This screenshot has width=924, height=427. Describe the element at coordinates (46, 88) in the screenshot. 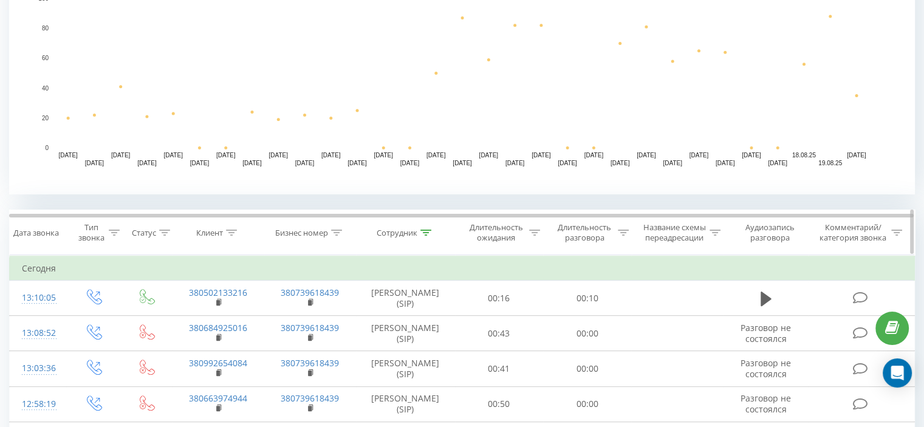

I see `text: 40` at that location.